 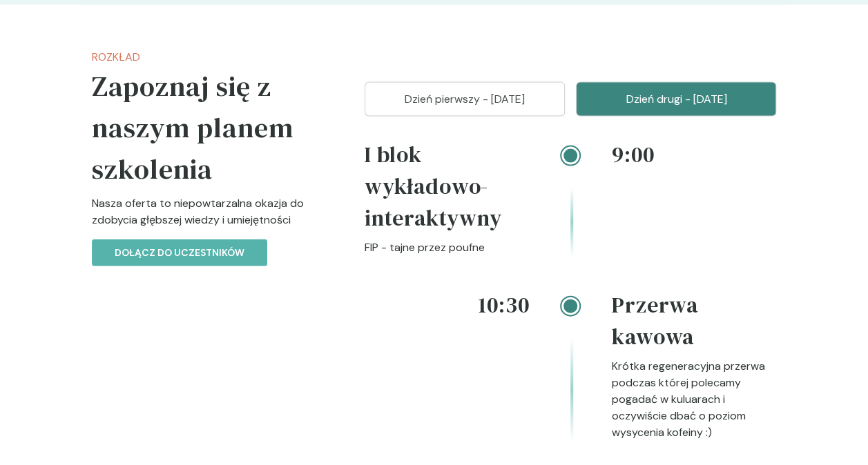 I want to click on p: Krótka regeneracyjna przerwa podczas której polecamy pogadać w kuluarach i oczywiście dbać o pozi..., so click(x=694, y=399).